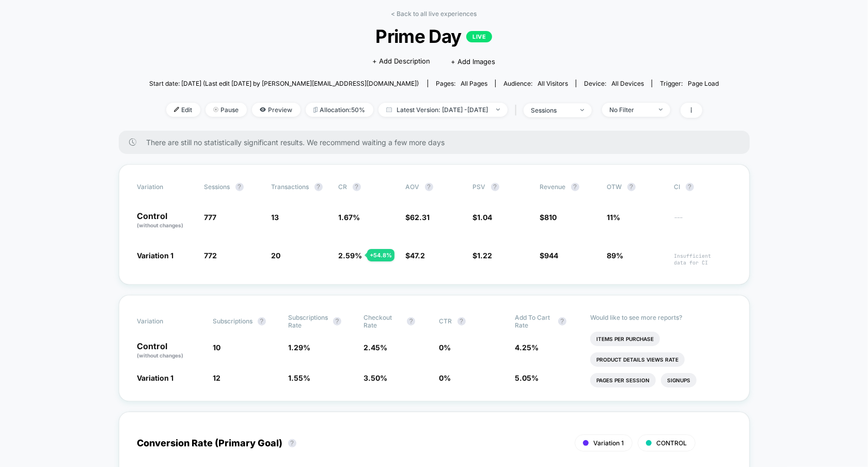 This screenshot has height=467, width=868. I want to click on span: Edit, so click(183, 110).